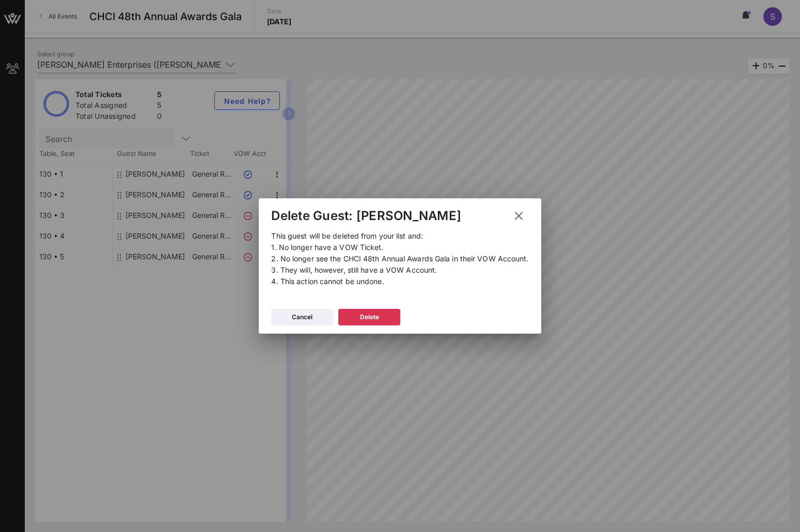 The width and height of the screenshot is (800, 532). Describe the element at coordinates (369, 317) in the screenshot. I see `button: Delete` at that location.